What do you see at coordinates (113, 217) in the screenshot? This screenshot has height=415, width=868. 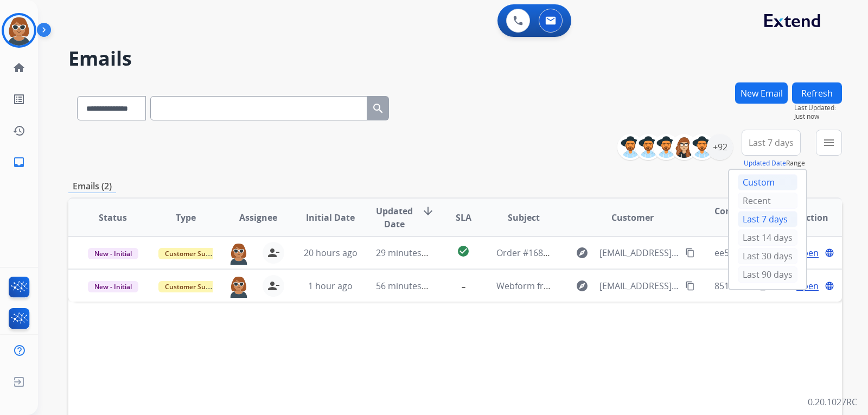 I see `span: Status` at bounding box center [113, 217].